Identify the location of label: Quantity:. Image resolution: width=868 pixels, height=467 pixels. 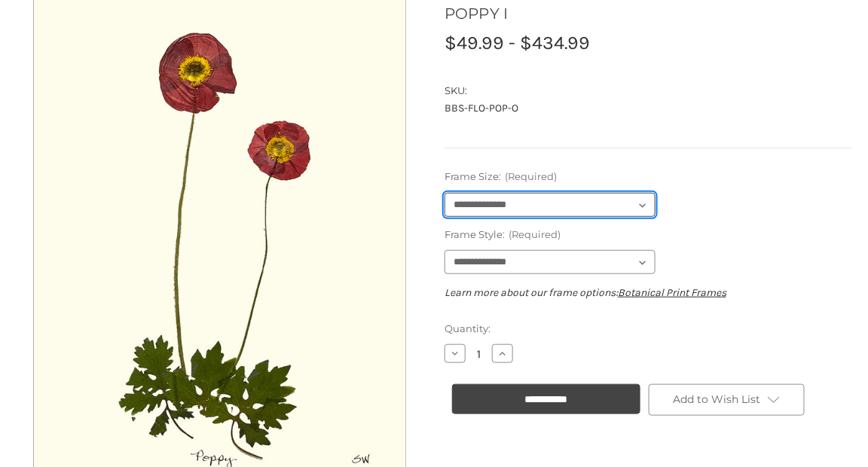
(648, 329).